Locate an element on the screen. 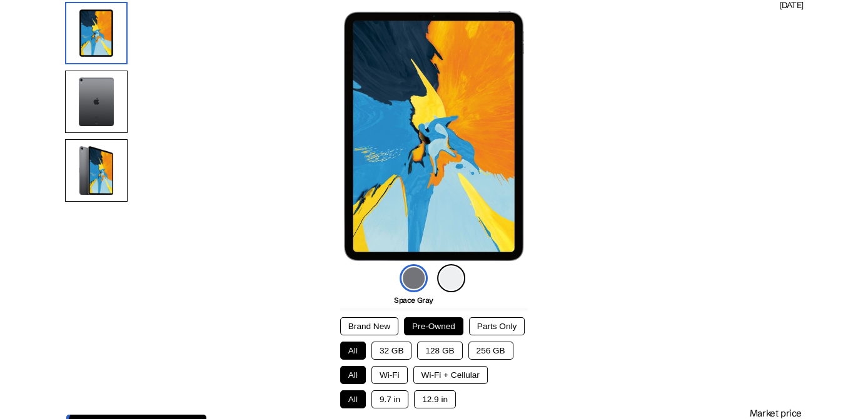 The width and height of the screenshot is (868, 419). button: Brand New is located at coordinates (369, 326).